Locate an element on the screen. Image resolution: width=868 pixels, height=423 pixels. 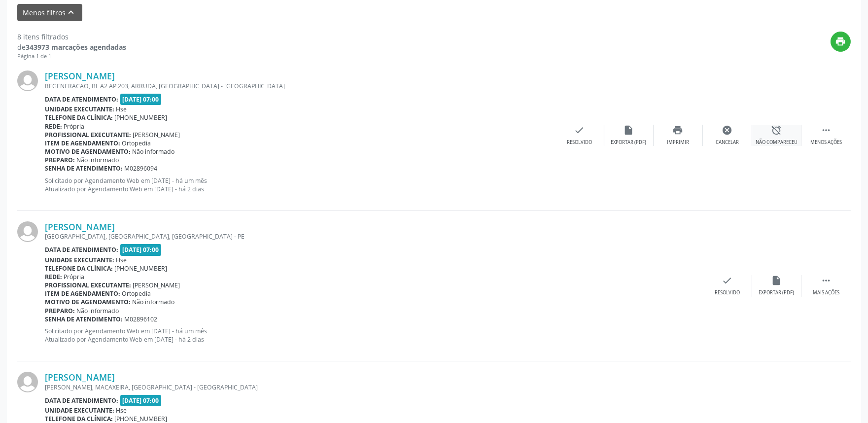
div: Não compareceu is located at coordinates (776, 143).